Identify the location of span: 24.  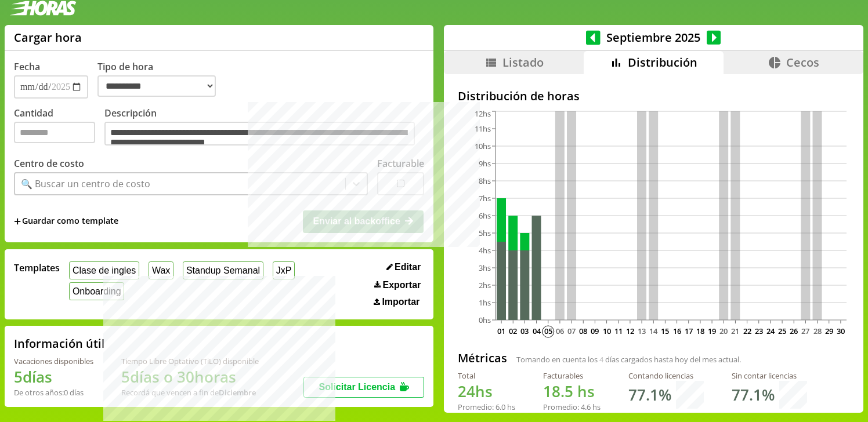
(466, 391).